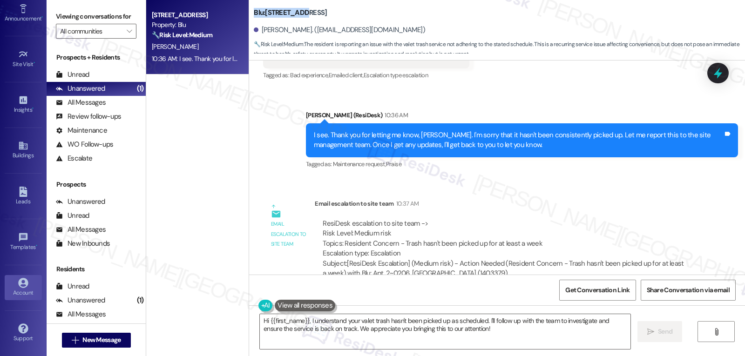 This screenshot has height=356, width=745. I want to click on a: Account, so click(23, 288).